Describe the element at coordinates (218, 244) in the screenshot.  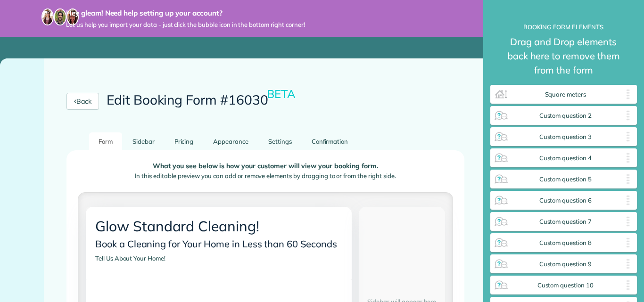
I see `span: Book a Cleaning for Your Home in Less than 60 Seconds` at that location.